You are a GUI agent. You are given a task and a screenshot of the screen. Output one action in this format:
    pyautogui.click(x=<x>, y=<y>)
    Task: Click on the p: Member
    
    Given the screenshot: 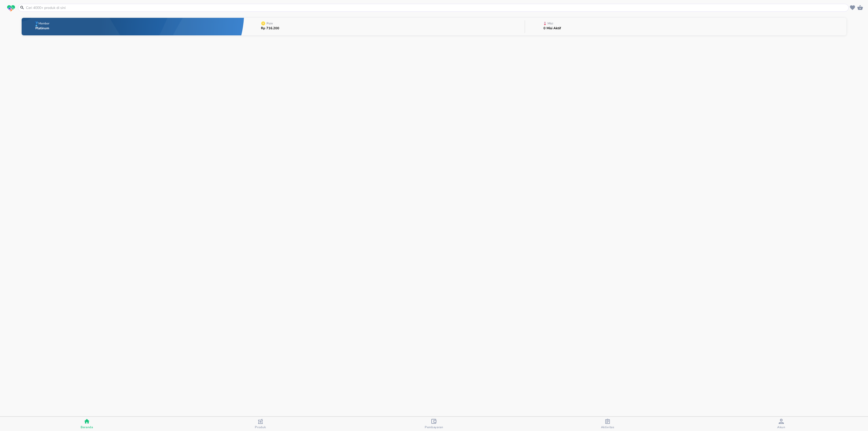 What is the action you would take?
    pyautogui.click(x=44, y=23)
    